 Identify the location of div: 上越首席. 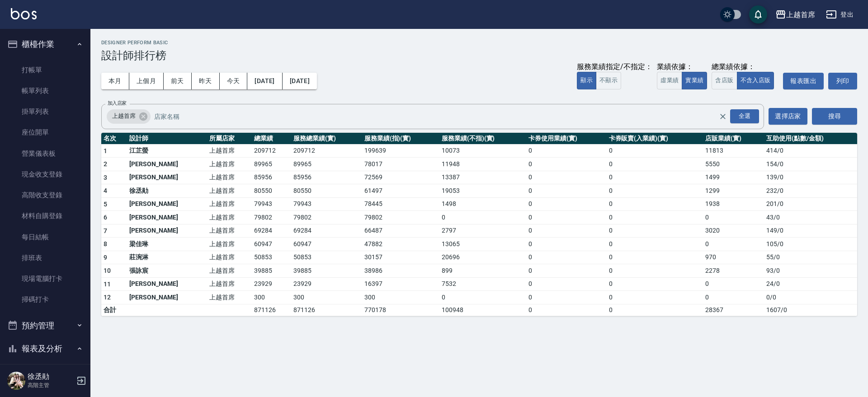
(128, 116).